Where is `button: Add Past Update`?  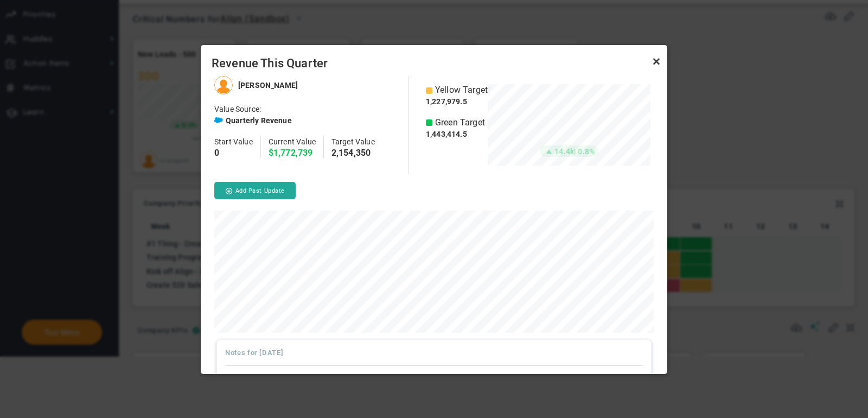 button: Add Past Update is located at coordinates (255, 191).